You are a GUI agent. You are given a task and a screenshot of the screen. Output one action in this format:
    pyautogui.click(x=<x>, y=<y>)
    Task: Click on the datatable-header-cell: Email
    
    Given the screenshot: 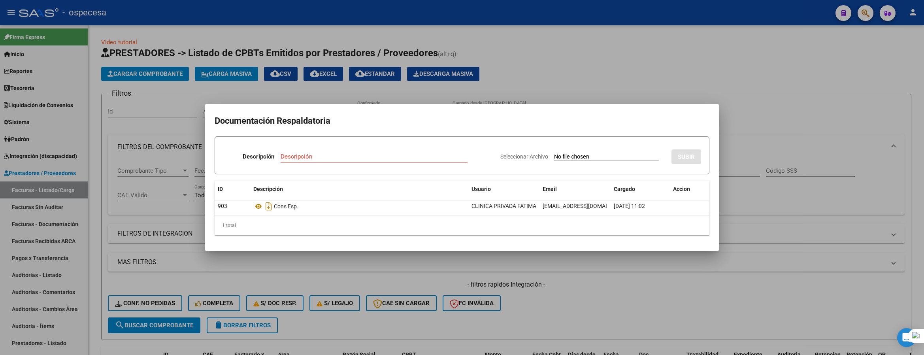 What is the action you would take?
    pyautogui.click(x=575, y=189)
    